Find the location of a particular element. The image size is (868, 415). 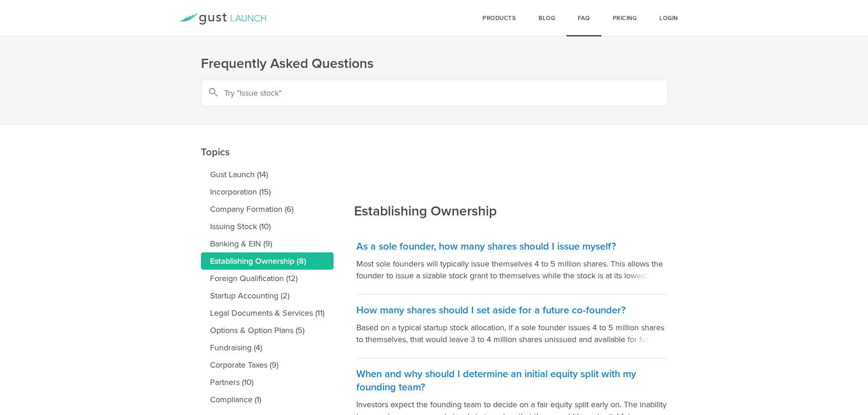

p: Most sole founders will typically issue themselves 4 to 5 million shares. This allows the founder... is located at coordinates (512, 270).